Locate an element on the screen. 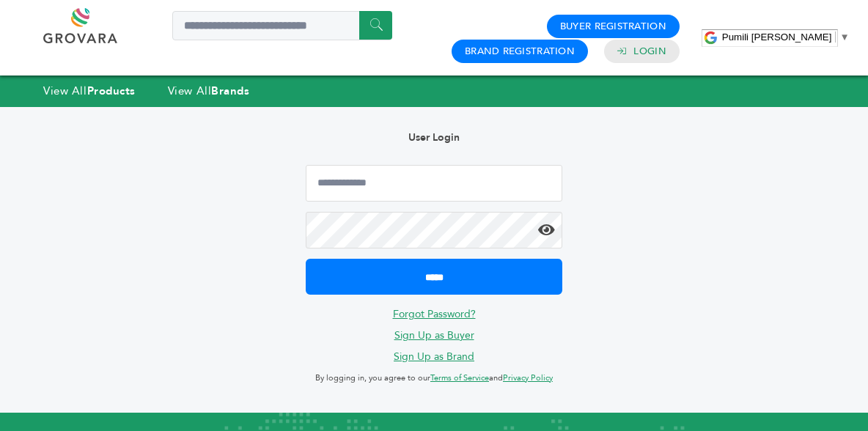  a: Login is located at coordinates (649, 51).